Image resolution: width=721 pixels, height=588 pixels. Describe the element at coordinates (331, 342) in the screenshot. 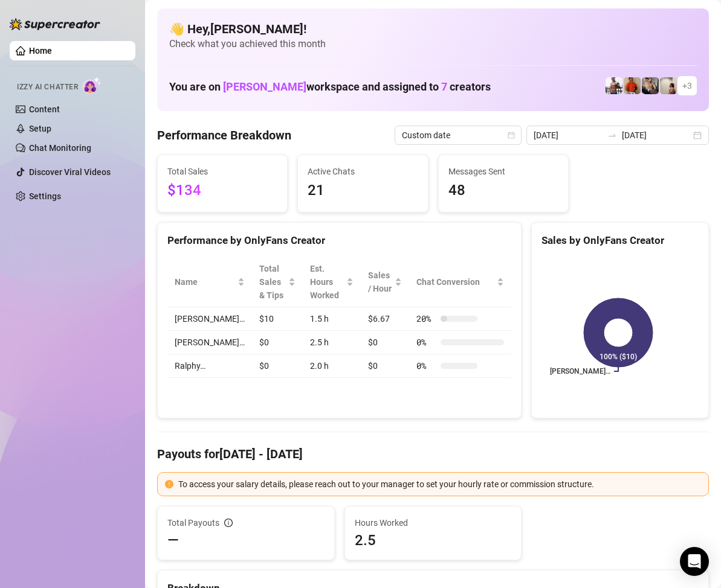

I see `td: 2.5 h` at that location.